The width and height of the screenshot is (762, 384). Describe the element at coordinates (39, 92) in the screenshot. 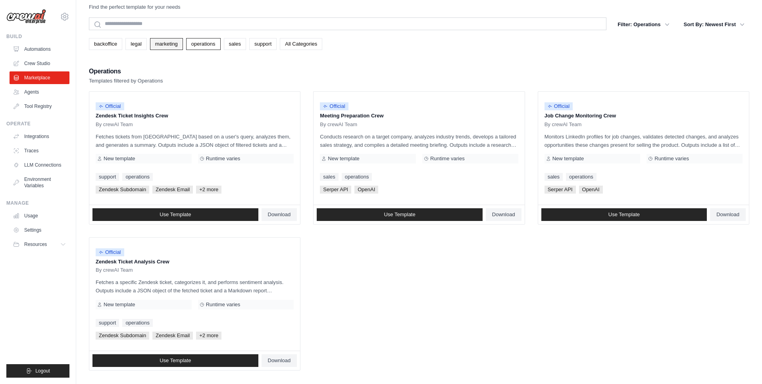

I see `a: Agents` at that location.